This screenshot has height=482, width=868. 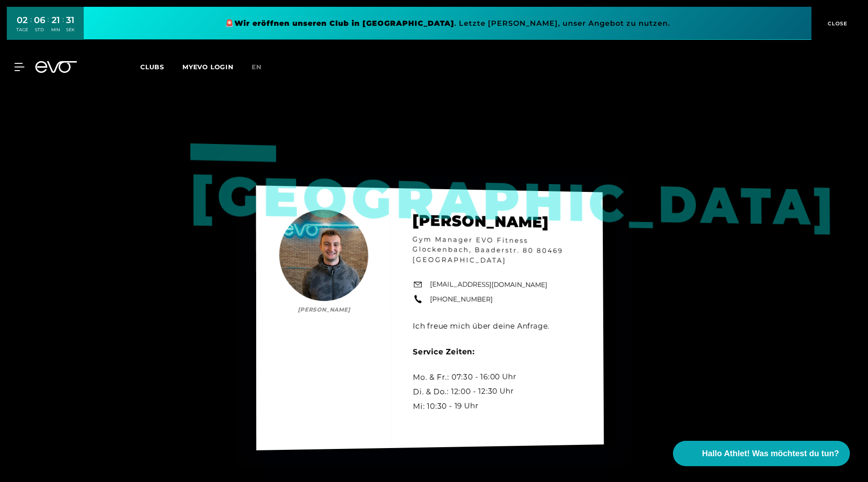 What do you see at coordinates (70, 30) in the screenshot?
I see `div: SEK` at bounding box center [70, 30].